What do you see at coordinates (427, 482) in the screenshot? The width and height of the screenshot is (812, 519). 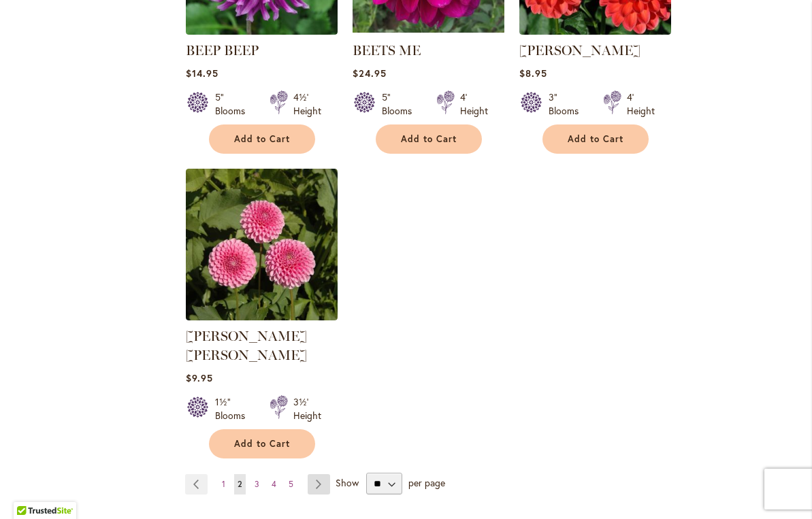 I see `span: per page` at bounding box center [427, 482].